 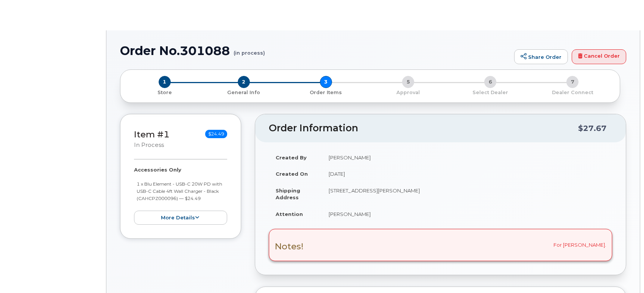 What do you see at coordinates (289, 214) in the screenshot?
I see `strong: Attention` at bounding box center [289, 214].